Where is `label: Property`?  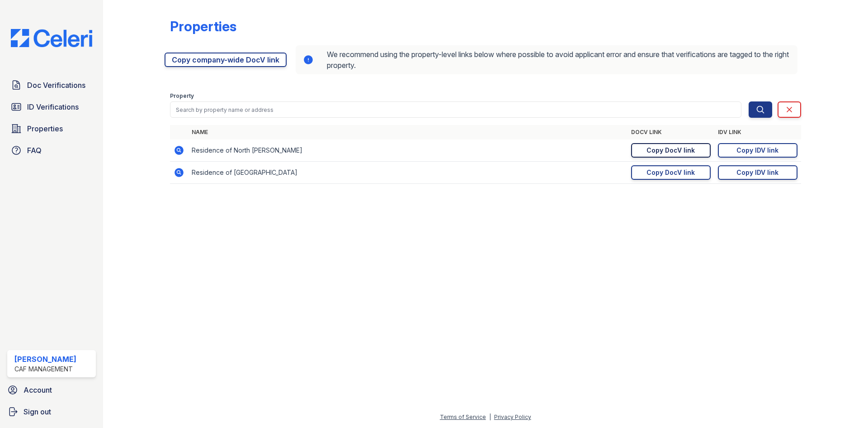 label: Property is located at coordinates (182, 96).